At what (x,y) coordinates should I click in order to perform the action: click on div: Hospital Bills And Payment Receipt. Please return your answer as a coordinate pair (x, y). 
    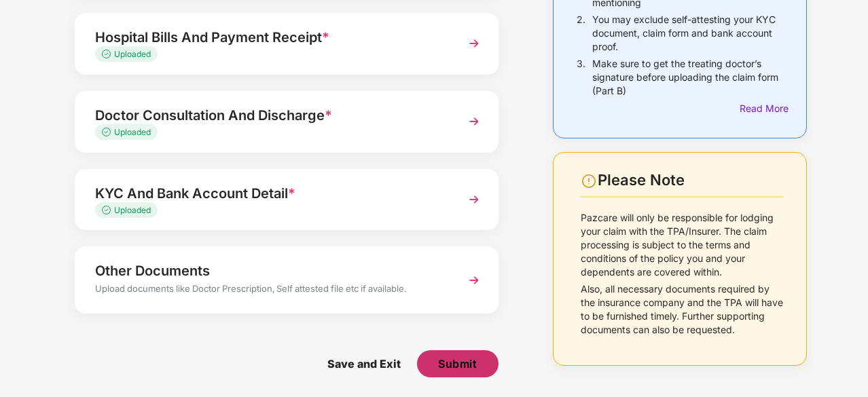
    Looking at the image, I should click on (270, 37).